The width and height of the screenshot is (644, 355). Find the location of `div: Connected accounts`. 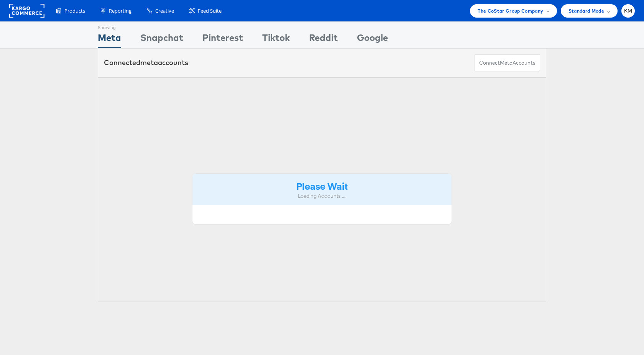

div: Connected accounts is located at coordinates (146, 63).